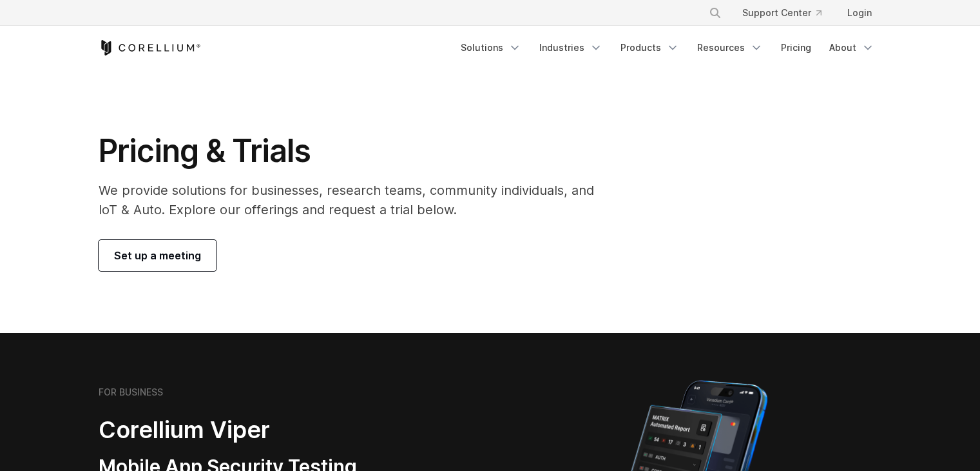 This screenshot has width=980, height=471. What do you see at coordinates (355, 151) in the screenshot?
I see `h1: Pricing & Trials` at bounding box center [355, 151].